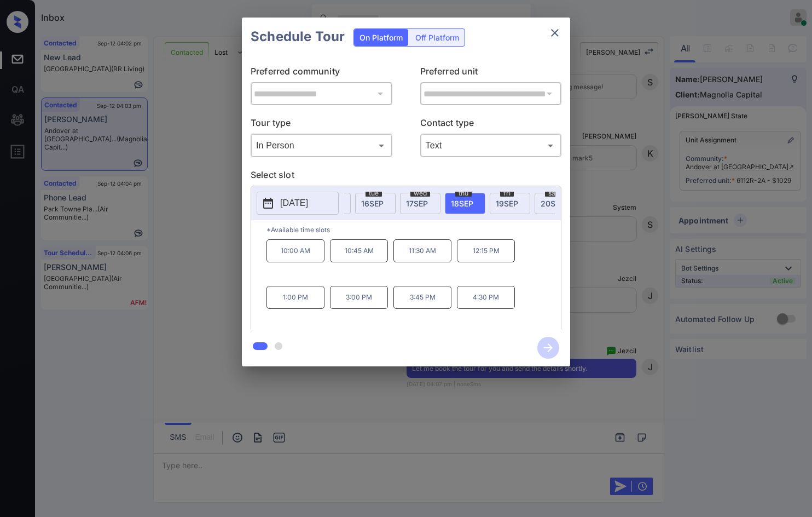 This screenshot has height=517, width=812. I want to click on p: Contact type, so click(491, 124).